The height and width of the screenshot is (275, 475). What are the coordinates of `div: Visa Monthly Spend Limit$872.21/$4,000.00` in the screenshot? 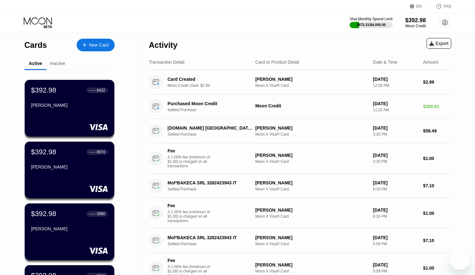 It's located at (371, 22).